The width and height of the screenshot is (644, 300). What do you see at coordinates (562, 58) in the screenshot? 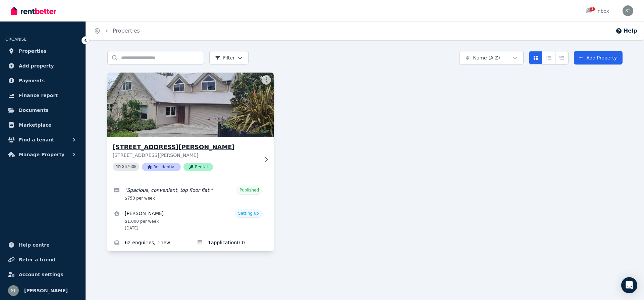
I see `button: Expanded list view` at bounding box center [562, 58].